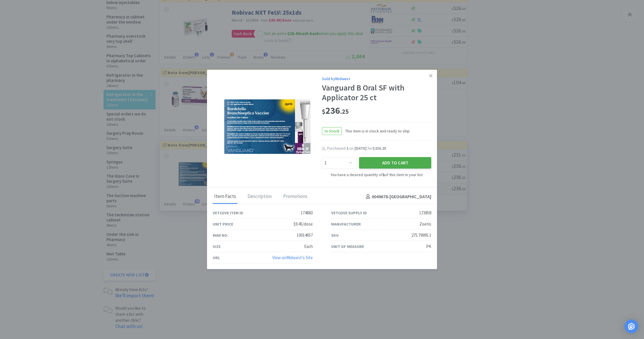 This screenshot has height=339, width=644. I want to click on div: URL, so click(216, 257).